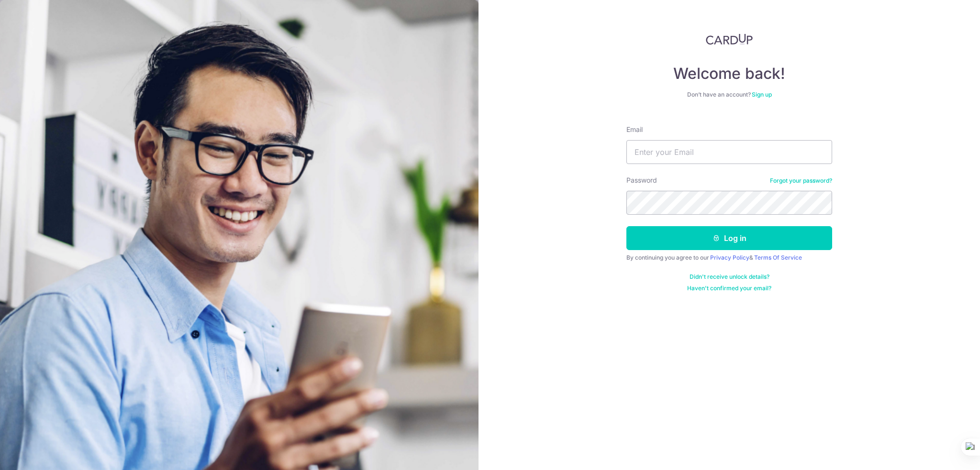 The image size is (980, 470). I want to click on a: Terms Of Service, so click(778, 257).